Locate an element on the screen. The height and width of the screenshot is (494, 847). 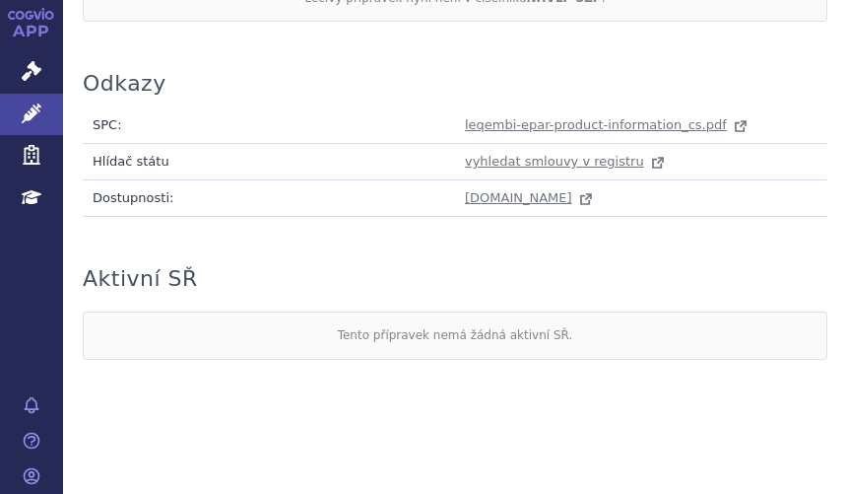
td: Dostupnosti: is located at coordinates (269, 197).